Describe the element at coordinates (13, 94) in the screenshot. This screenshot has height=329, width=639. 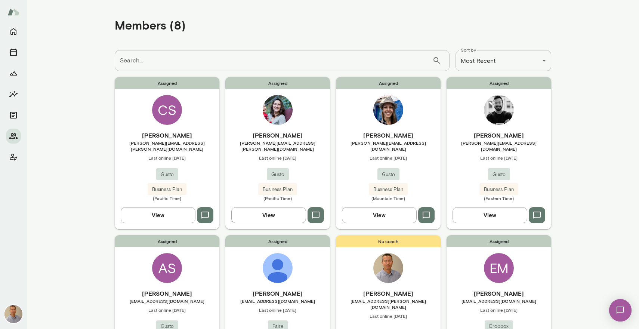
I see `button: Insights` at that location.